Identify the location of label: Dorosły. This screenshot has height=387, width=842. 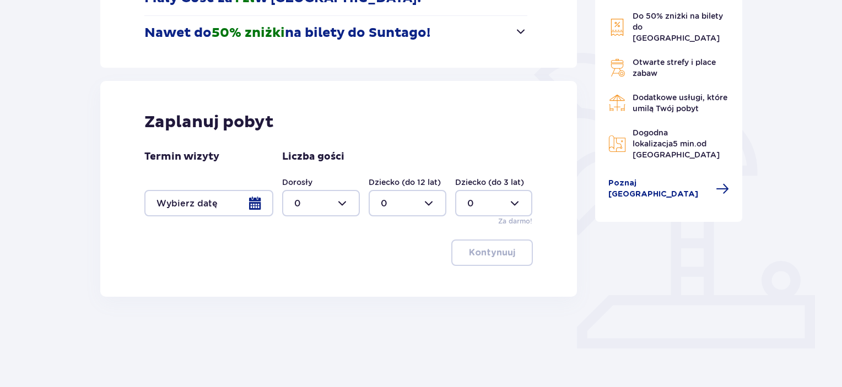
(297, 182).